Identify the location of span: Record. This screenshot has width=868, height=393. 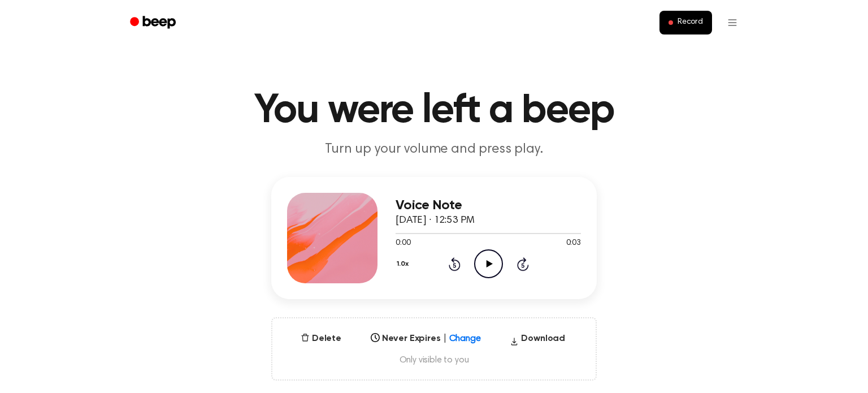
(690, 23).